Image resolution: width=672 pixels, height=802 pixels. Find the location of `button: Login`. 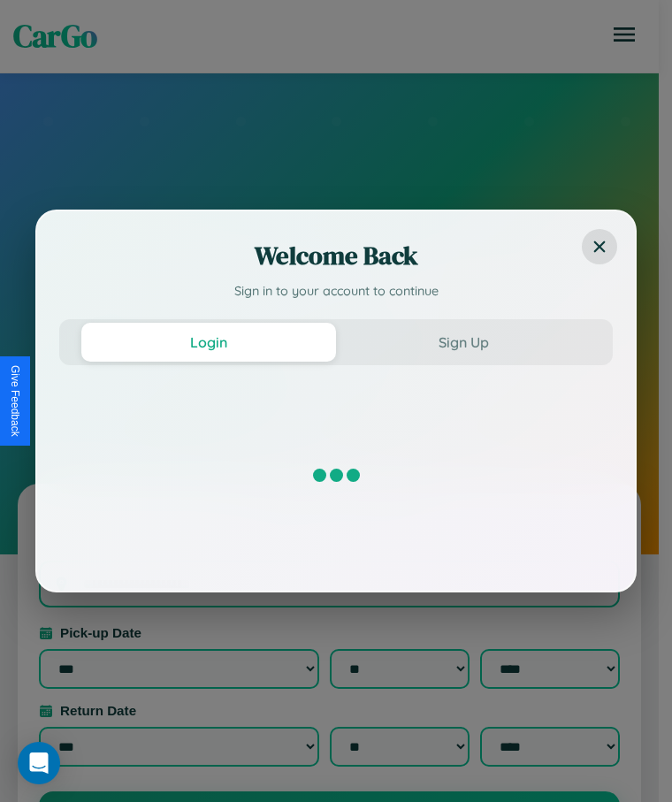

button: Login is located at coordinates (208, 342).